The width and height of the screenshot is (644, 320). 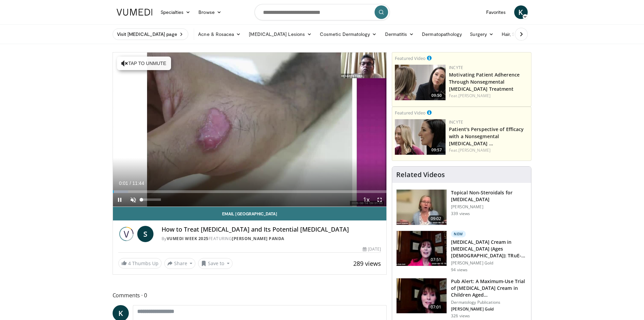 I want to click on div: Volume Level, so click(x=151, y=199).